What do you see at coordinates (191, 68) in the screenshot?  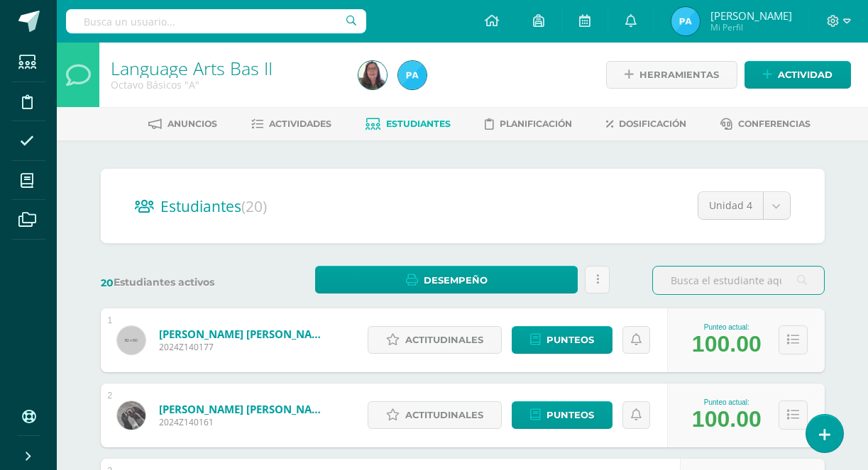 I see `a: Language Arts Bas II` at bounding box center [191, 68].